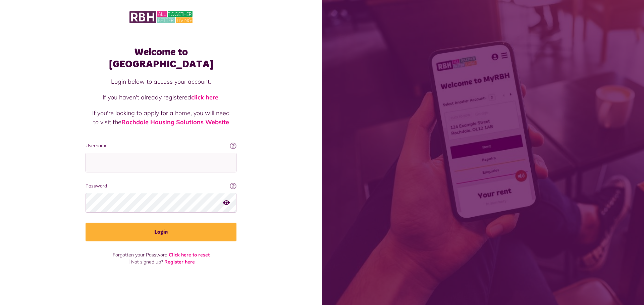 This screenshot has width=644, height=305. I want to click on p: If you haven't already registered ., so click(161, 98).